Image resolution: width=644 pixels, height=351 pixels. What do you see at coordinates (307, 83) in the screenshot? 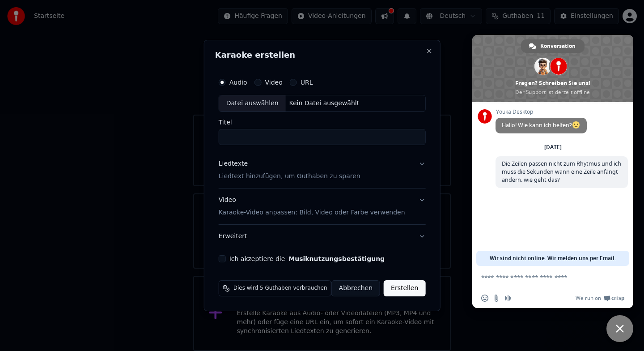
I see `label: URL` at bounding box center [307, 83].